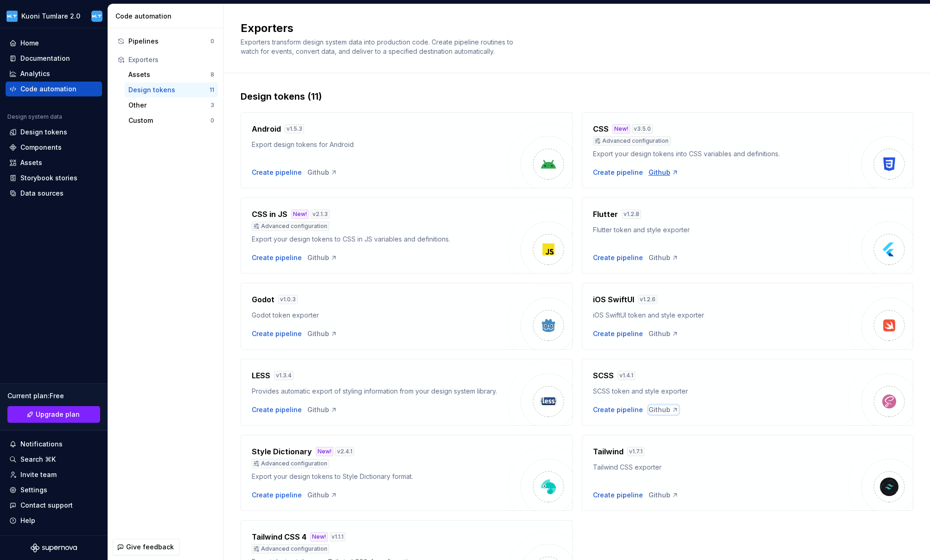 The image size is (930, 560). What do you see at coordinates (631, 214) in the screenshot?
I see `div: v 1.2.8` at bounding box center [631, 214].